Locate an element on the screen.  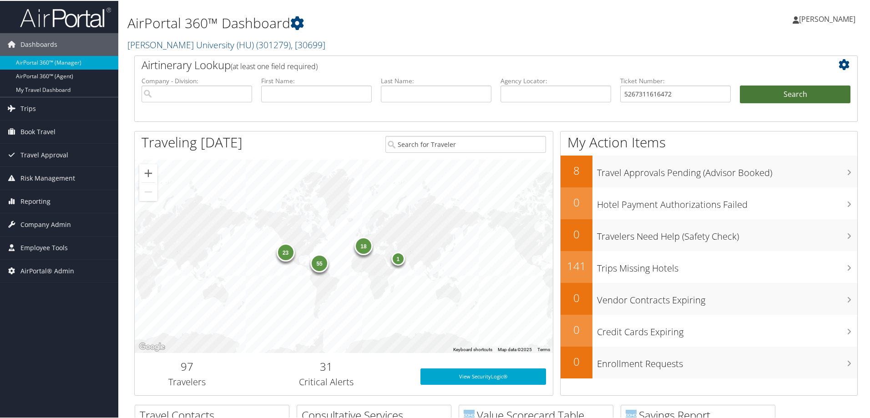
h3: Critical Alerts is located at coordinates (326, 381).